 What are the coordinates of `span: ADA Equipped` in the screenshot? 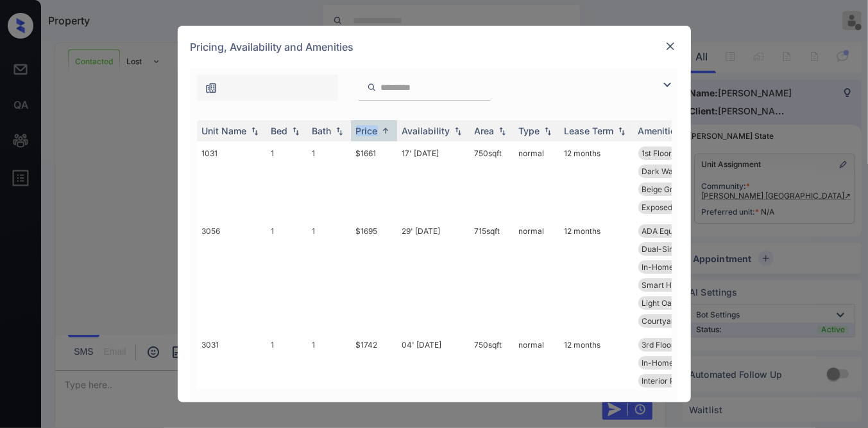 It's located at (668, 230).